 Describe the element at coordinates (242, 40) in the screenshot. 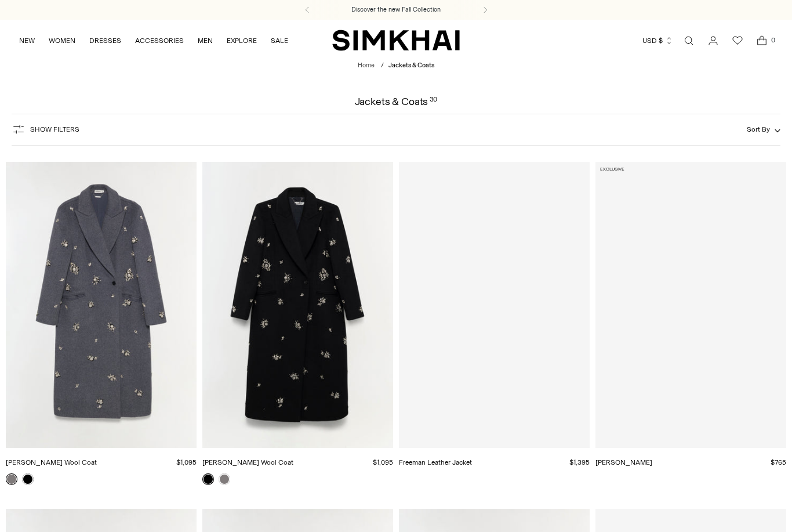

I see `a: EXPLORE` at that location.